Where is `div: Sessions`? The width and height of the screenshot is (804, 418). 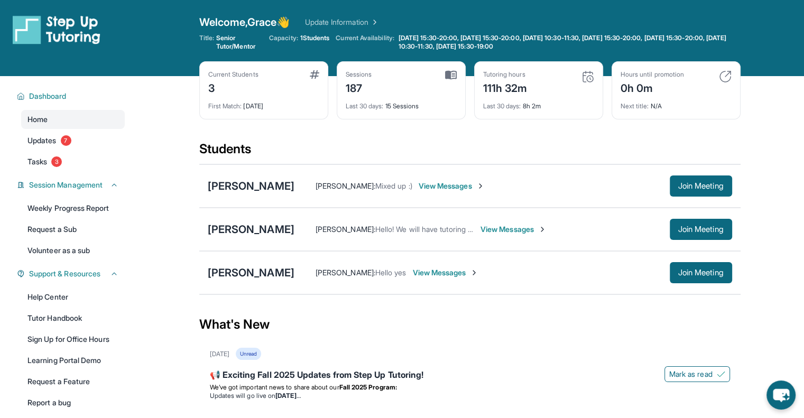 div: Sessions is located at coordinates (359, 75).